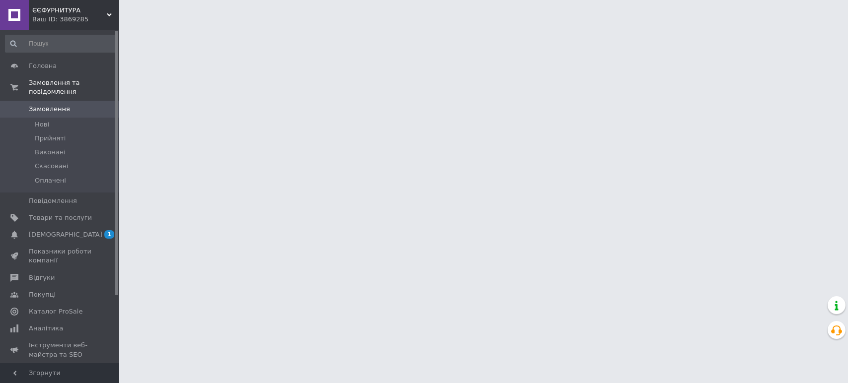 This screenshot has width=848, height=383. What do you see at coordinates (109, 234) in the screenshot?
I see `span: 1` at bounding box center [109, 234].